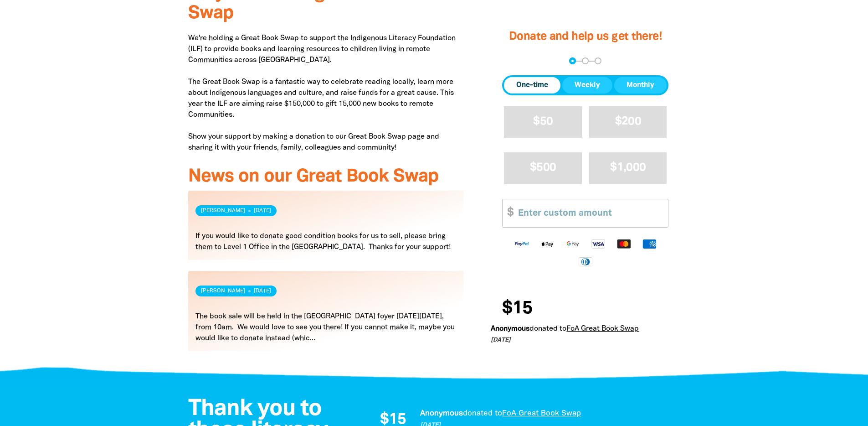 The width and height of the screenshot is (868, 426). Describe the element at coordinates (649, 244) in the screenshot. I see `img: American Express logo` at that location.